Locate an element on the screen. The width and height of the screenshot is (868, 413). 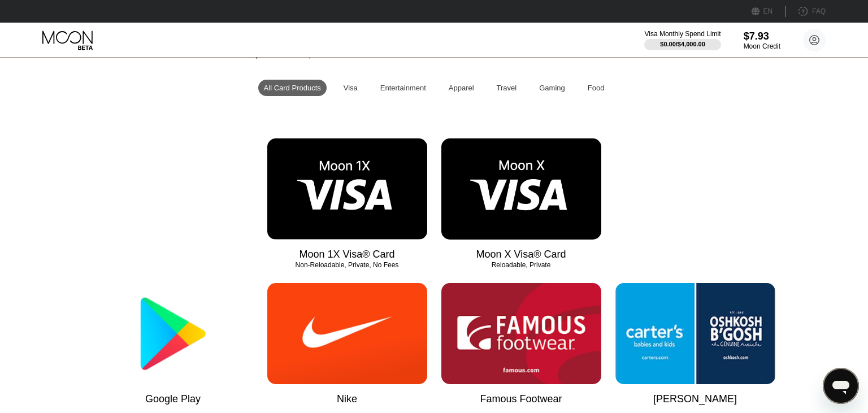
div: Gaming is located at coordinates (552, 88).